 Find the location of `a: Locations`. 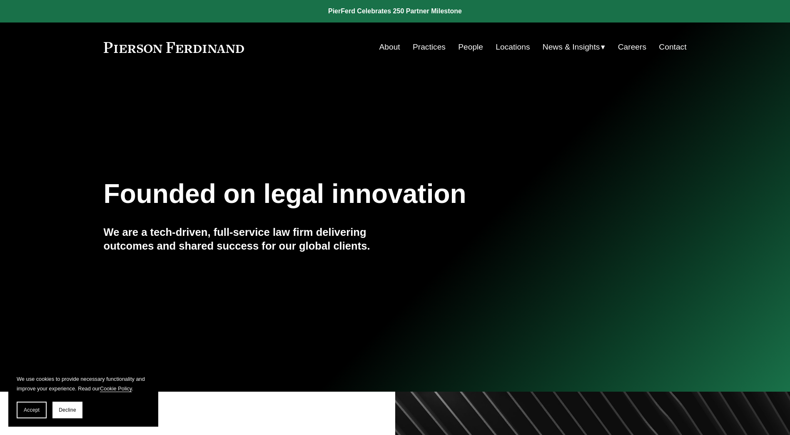

a: Locations is located at coordinates (513, 47).